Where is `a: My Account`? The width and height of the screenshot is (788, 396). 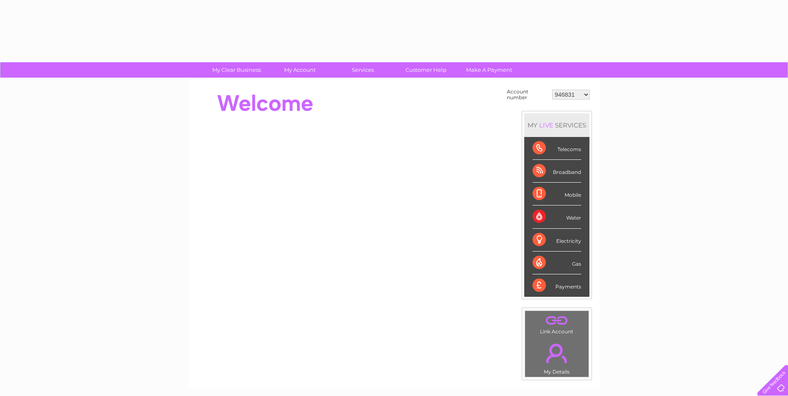
a: My Account is located at coordinates (300, 70).